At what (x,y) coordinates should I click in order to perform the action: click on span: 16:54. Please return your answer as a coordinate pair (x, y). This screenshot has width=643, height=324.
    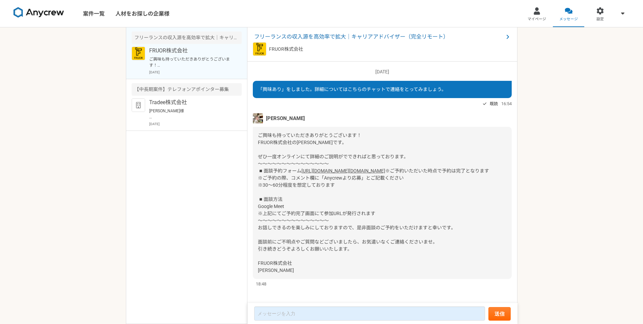
    Looking at the image, I should click on (507, 103).